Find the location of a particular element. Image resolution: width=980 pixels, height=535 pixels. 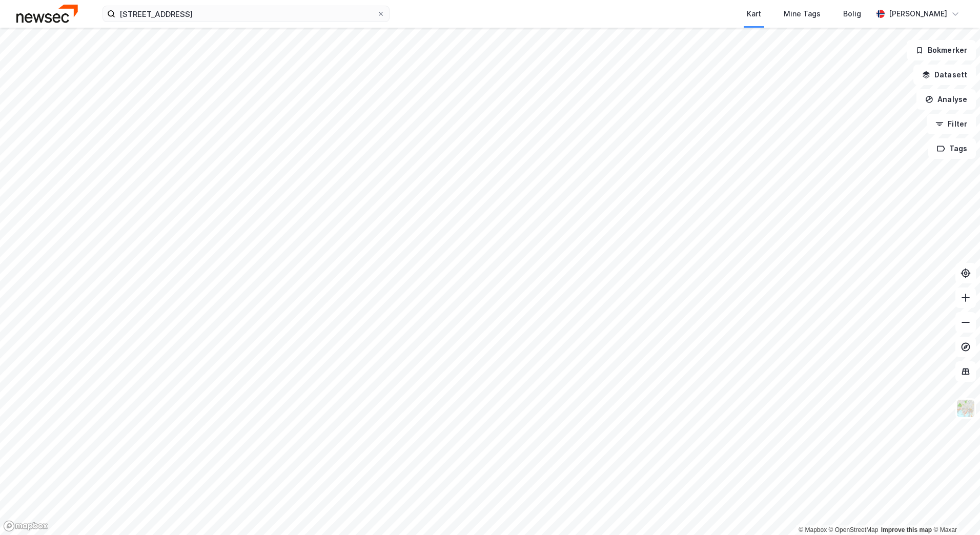

a: Mapbox is located at coordinates (812, 530).